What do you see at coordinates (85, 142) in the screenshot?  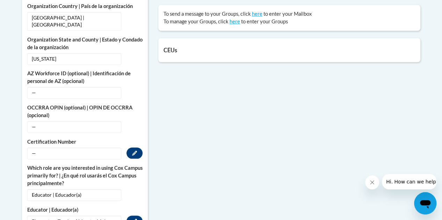 I see `label: Certification Number` at bounding box center [85, 142].